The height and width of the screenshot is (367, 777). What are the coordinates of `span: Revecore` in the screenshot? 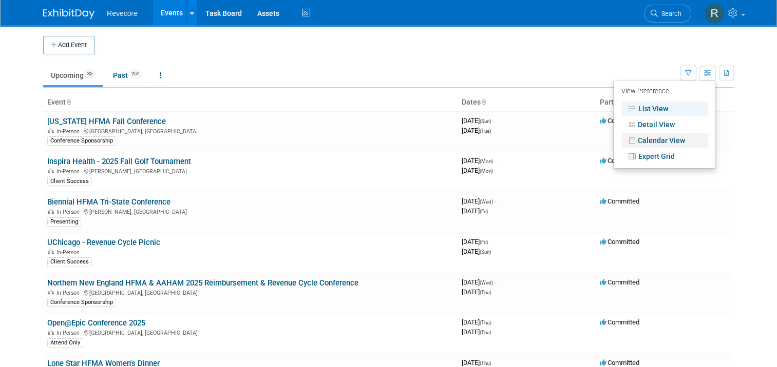 It's located at (122, 13).